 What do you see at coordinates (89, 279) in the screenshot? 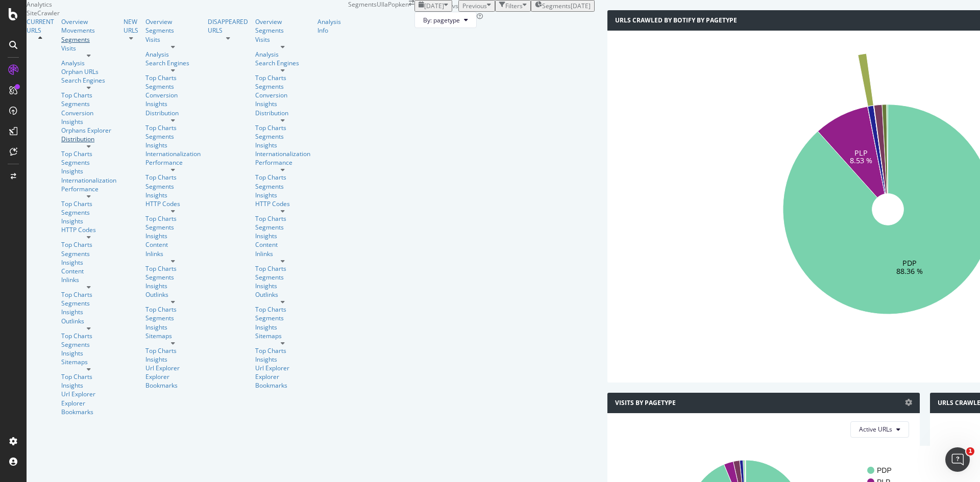
I see `div: Inlinks` at bounding box center [89, 279].